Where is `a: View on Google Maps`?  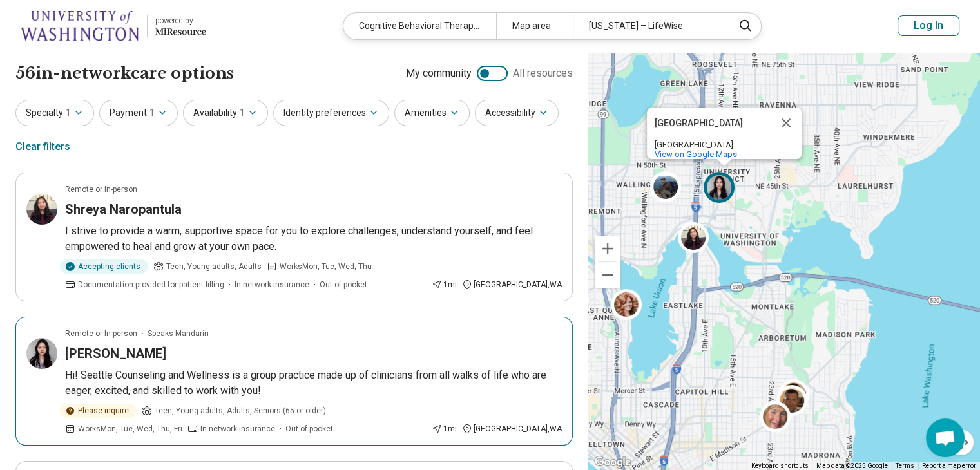 a: View on Google Maps is located at coordinates (696, 154).